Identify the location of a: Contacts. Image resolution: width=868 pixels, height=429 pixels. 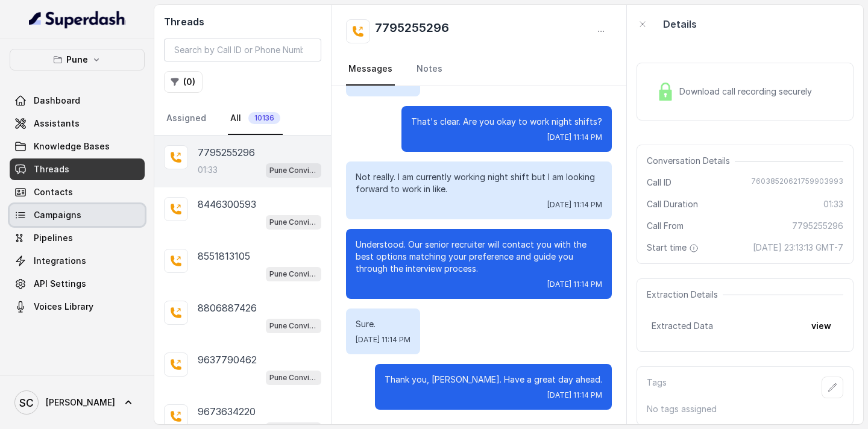
(77, 192).